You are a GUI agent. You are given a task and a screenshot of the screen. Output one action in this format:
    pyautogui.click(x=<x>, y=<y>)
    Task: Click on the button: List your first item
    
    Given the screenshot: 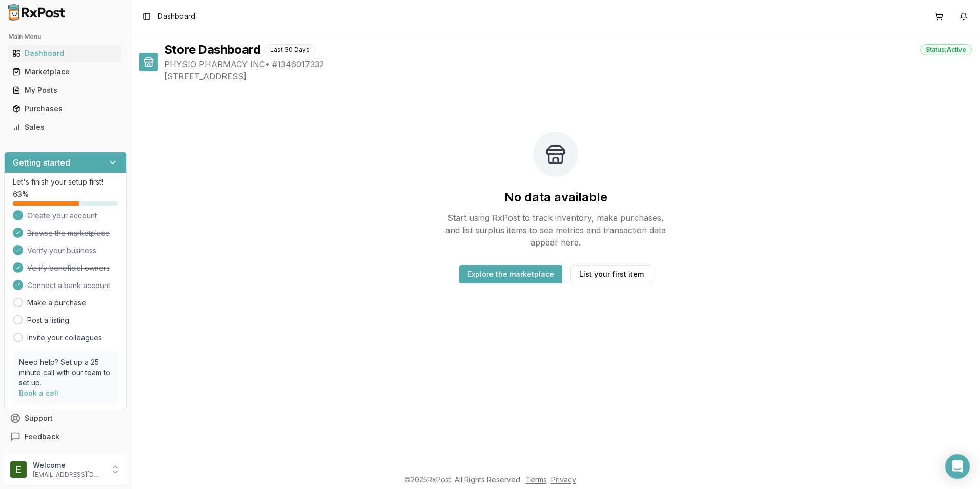 What is the action you would take?
    pyautogui.click(x=611, y=274)
    